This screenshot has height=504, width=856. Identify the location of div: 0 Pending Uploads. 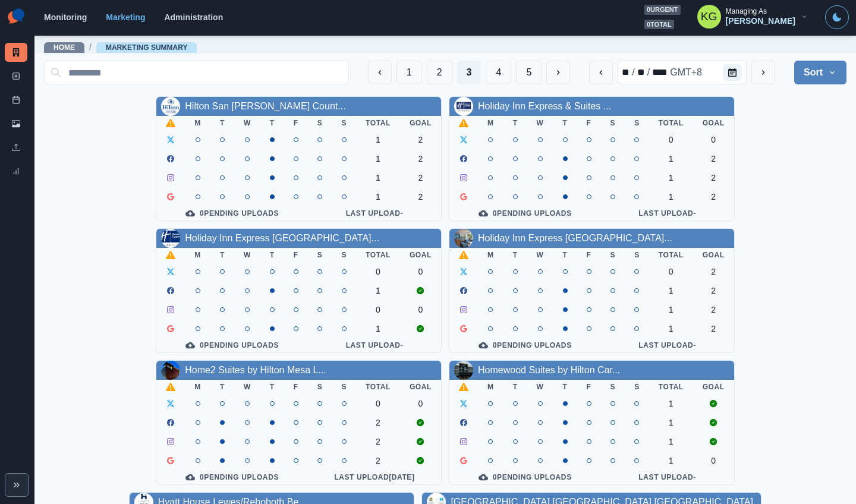
(525, 345).